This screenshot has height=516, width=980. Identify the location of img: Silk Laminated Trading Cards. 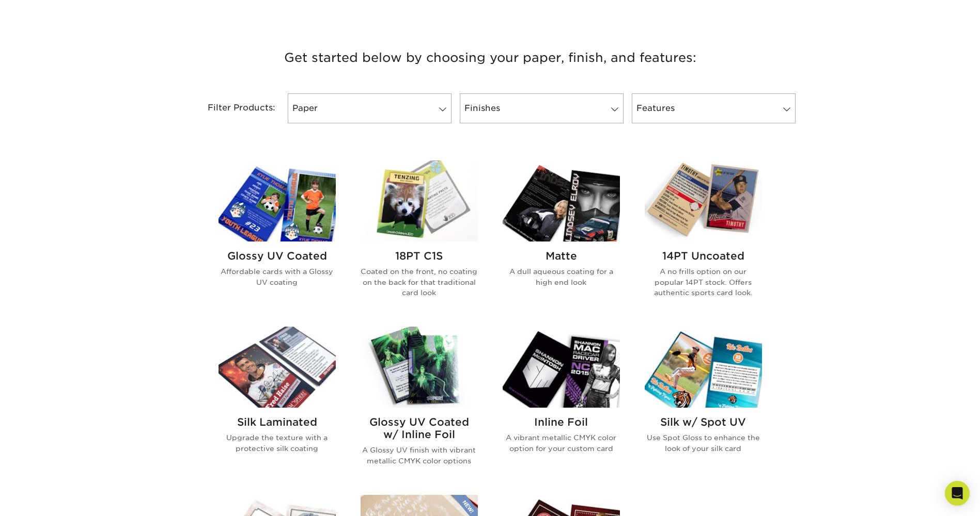
(277, 367).